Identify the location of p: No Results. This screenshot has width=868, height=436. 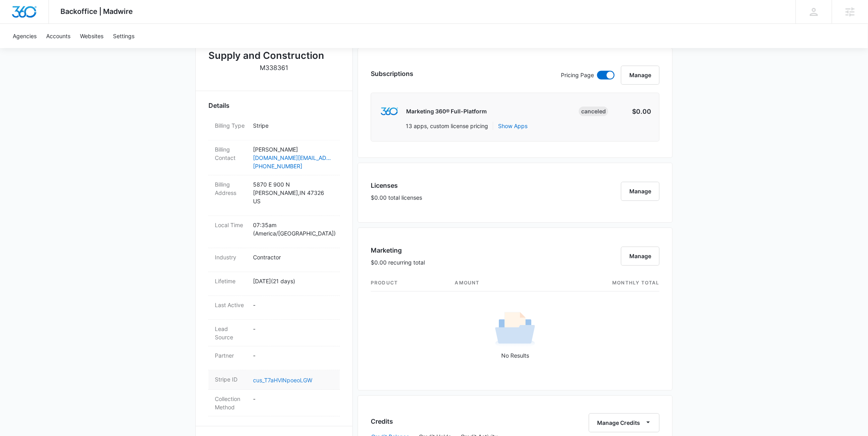
(515, 356).